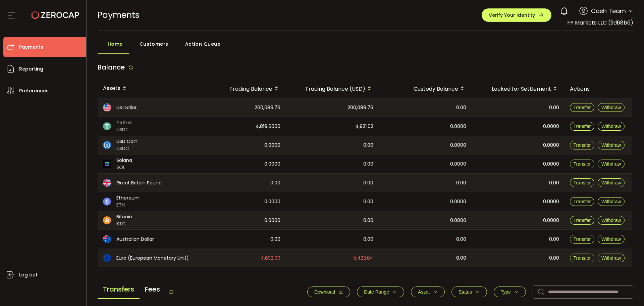 This screenshot has height=306, width=644. Describe the element at coordinates (152, 290) in the screenshot. I see `span: Fees` at that location.